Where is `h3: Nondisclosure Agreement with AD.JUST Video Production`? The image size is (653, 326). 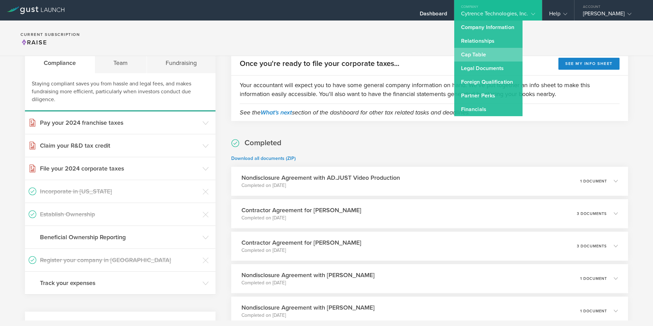
h3: Nondisclosure Agreement with AD.JUST Video Production is located at coordinates (321, 178).